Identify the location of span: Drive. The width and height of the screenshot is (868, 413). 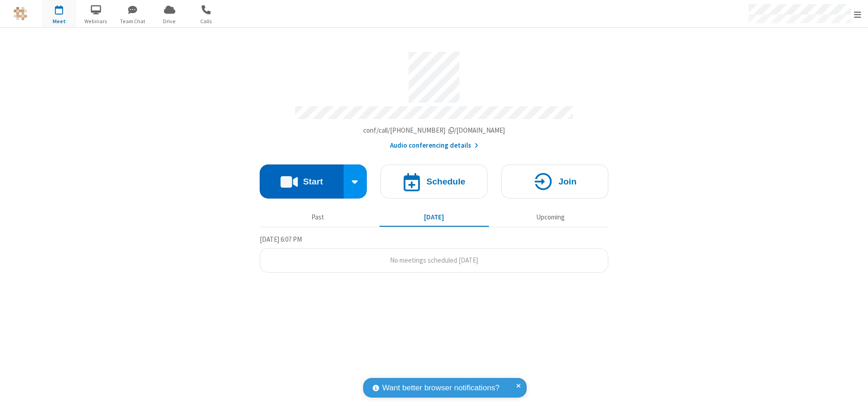
(170, 22).